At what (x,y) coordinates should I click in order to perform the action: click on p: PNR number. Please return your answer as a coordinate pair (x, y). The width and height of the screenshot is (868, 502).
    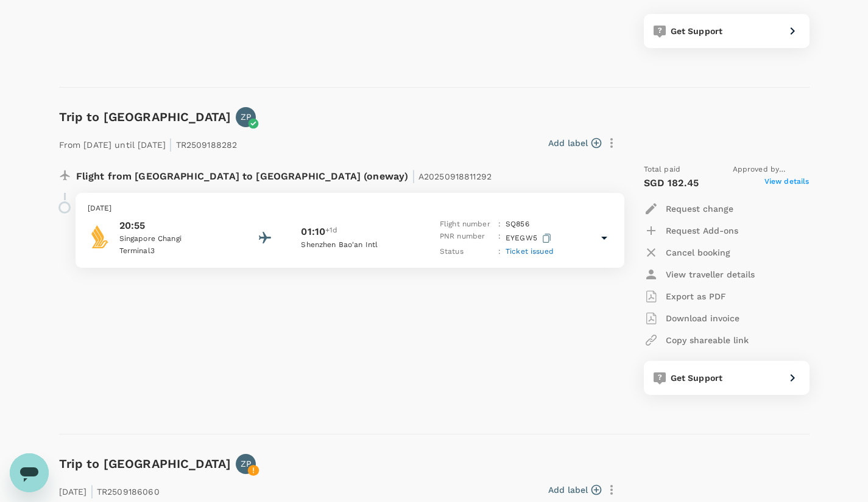
    Looking at the image, I should click on (467, 238).